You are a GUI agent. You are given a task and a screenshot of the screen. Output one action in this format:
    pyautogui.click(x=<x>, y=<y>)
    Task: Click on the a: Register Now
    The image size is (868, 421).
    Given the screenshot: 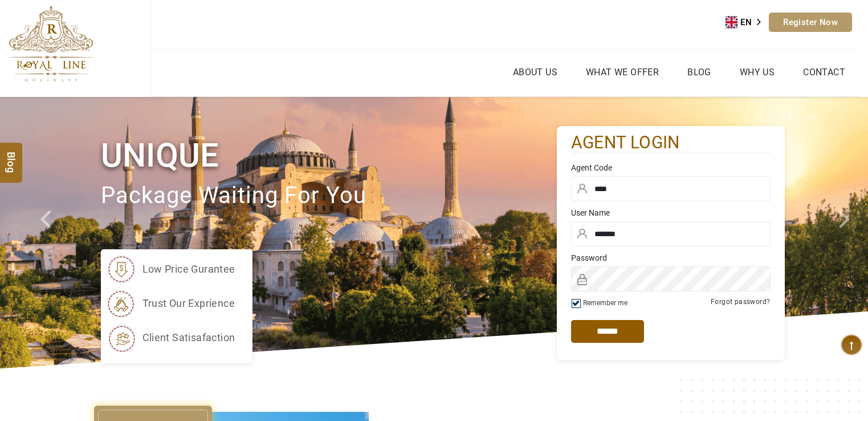 What is the action you would take?
    pyautogui.click(x=811, y=22)
    